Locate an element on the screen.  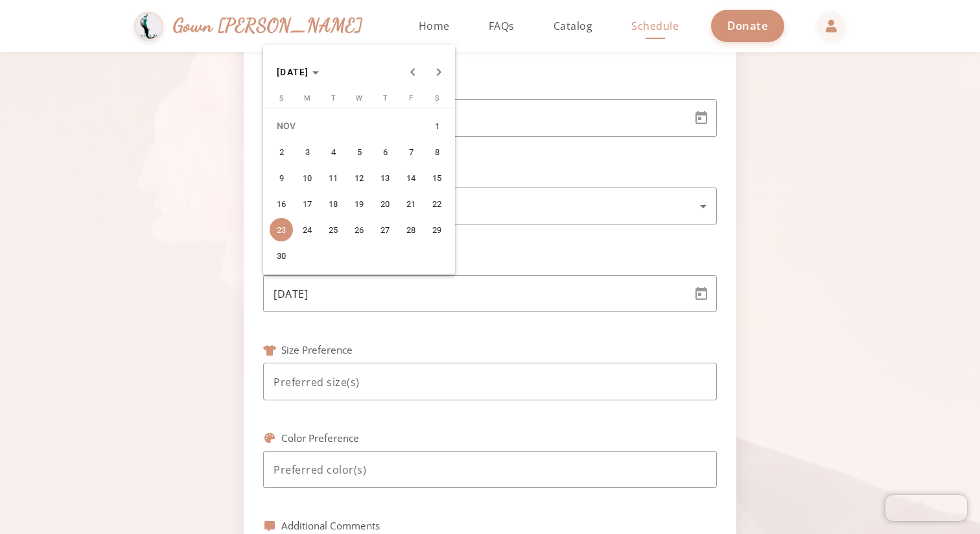
button: November 14, 2025 is located at coordinates (411, 178).